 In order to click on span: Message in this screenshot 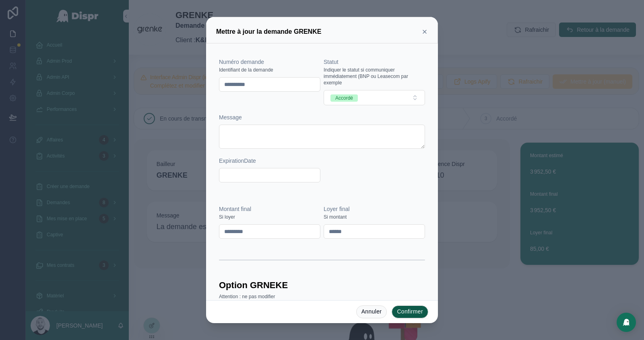, I will do `click(230, 118)`.